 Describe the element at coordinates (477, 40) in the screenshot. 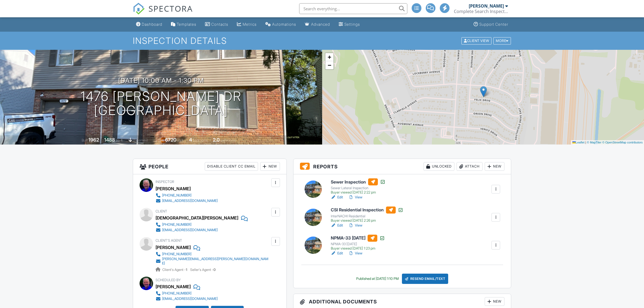

I see `a: Client View` at that location.